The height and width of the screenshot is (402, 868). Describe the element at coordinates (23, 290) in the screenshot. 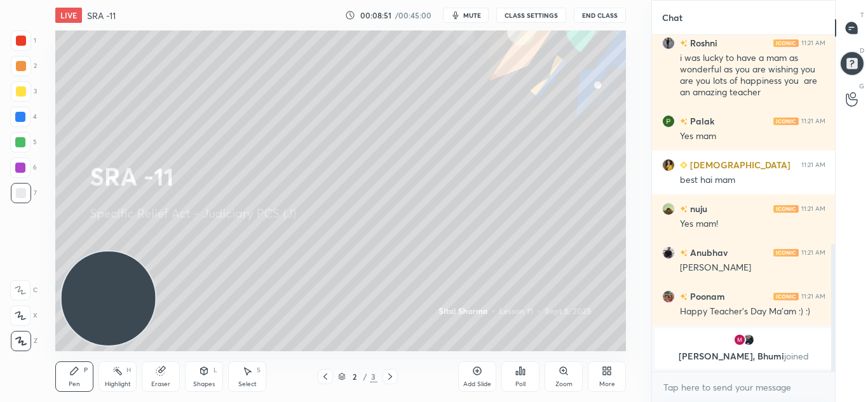

I see `div: C` at that location.